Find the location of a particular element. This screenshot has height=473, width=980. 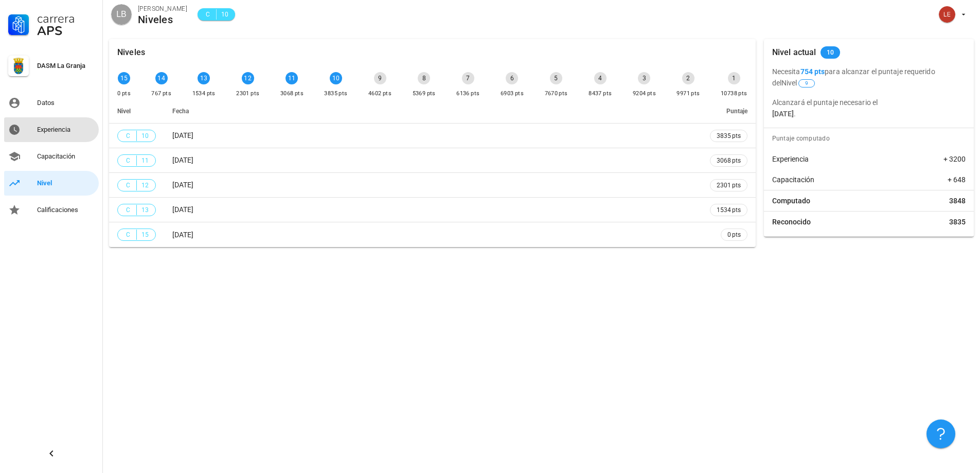

p: Alcanzará el puntaje necesario el . is located at coordinates (869, 108).